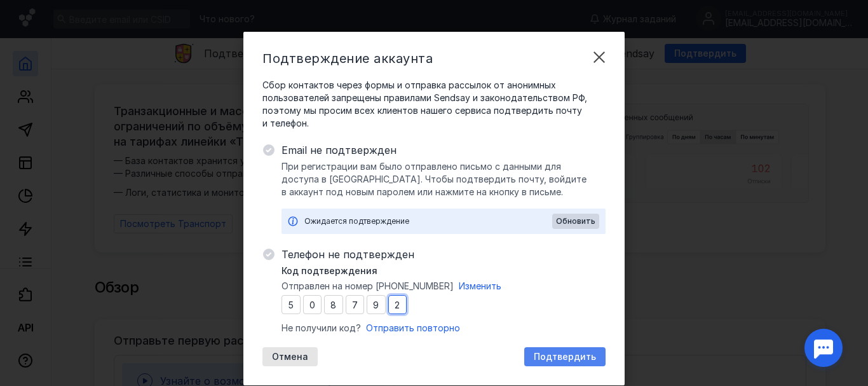 The width and height of the screenshot is (868, 386). What do you see at coordinates (480, 286) in the screenshot?
I see `span: Изменить` at bounding box center [480, 286].